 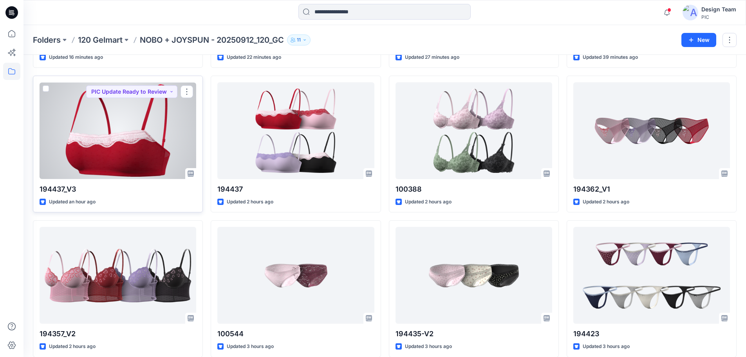 What do you see at coordinates (118, 189) in the screenshot?
I see `p: 194437_V3` at bounding box center [118, 189].